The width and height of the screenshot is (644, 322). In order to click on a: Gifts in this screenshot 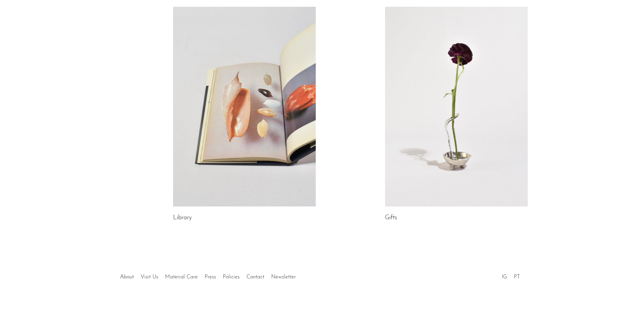, I will do `click(391, 218)`.